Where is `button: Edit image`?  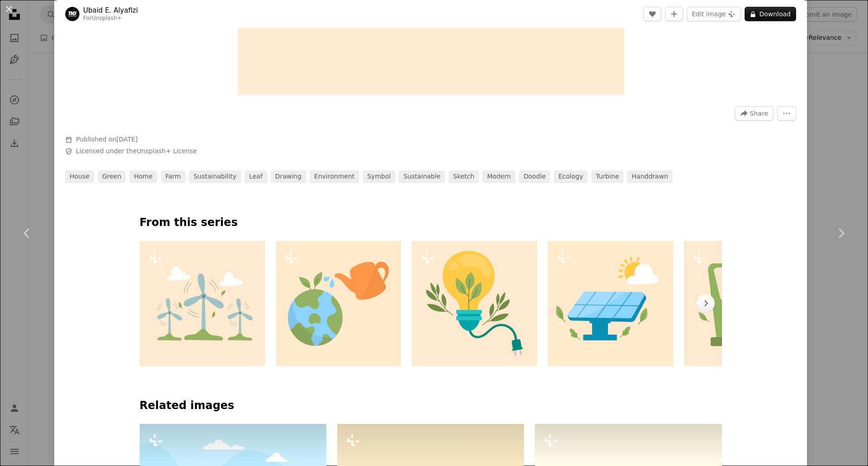 button: Edit image is located at coordinates (714, 14).